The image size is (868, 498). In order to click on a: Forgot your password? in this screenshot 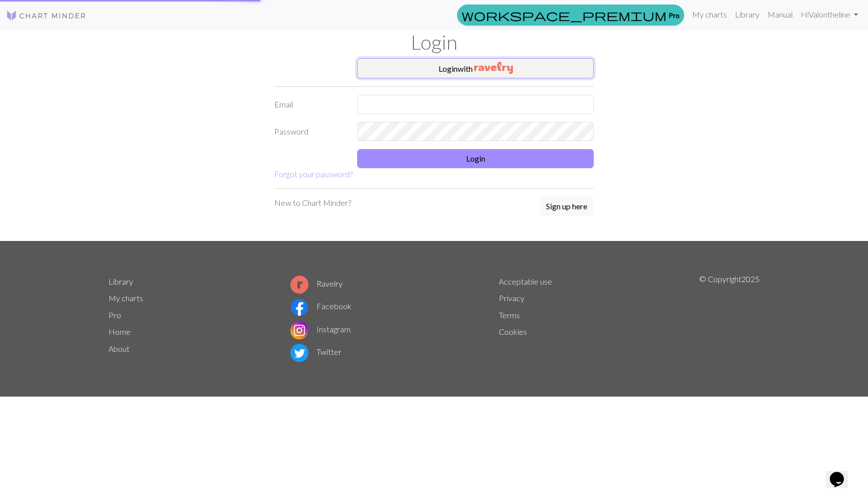, I will do `click(314, 173)`.